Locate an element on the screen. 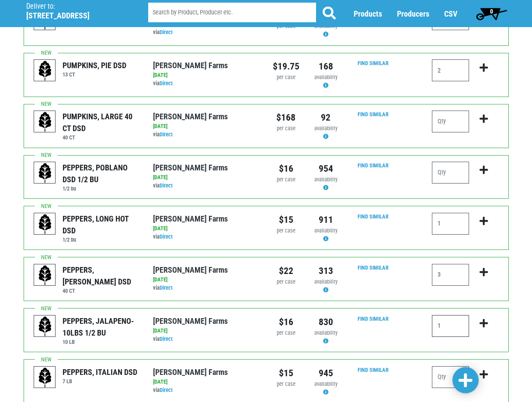  div: PUMPKINS, PIE DSD is located at coordinates (94, 65).